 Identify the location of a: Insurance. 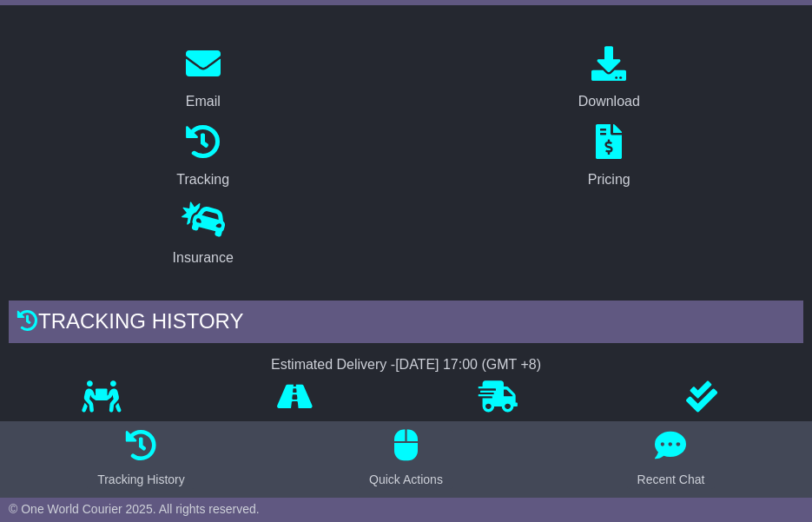
(203, 236).